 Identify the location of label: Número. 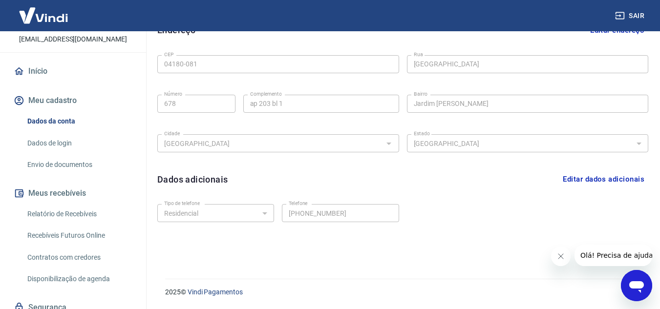
(173, 94).